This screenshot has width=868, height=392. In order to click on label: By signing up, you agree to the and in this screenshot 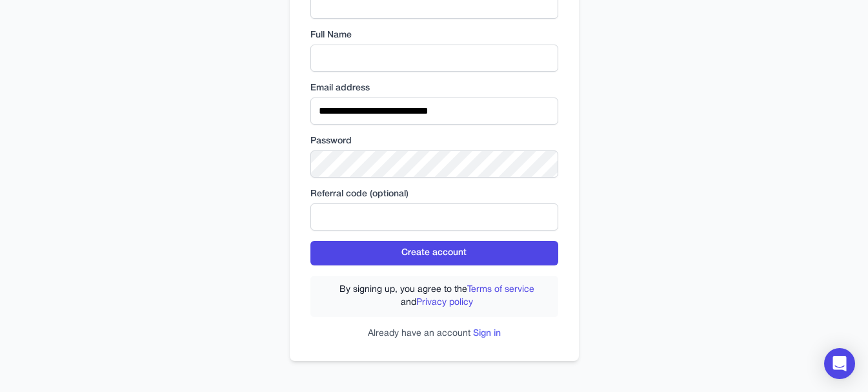, I will do `click(437, 296)`.